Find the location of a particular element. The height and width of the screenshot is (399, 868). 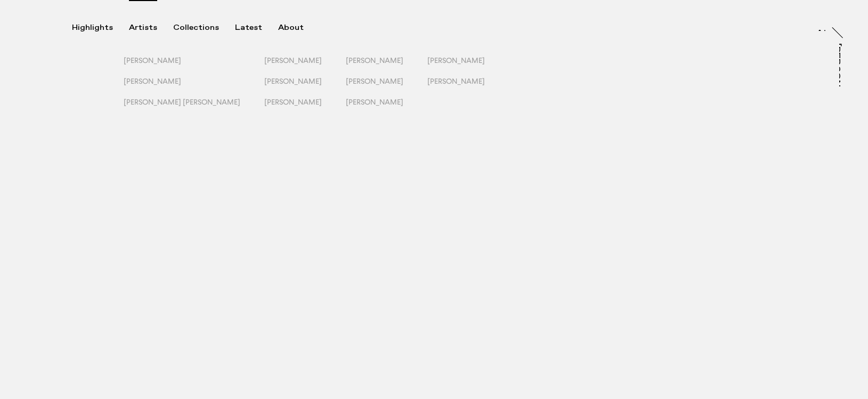

button: Highlights is located at coordinates (100, 28).